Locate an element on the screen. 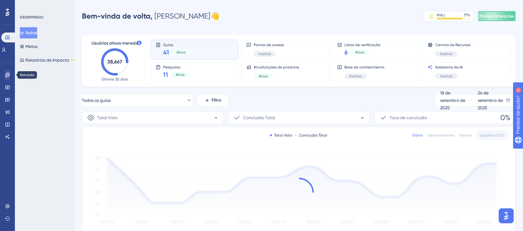 The width and height of the screenshot is (523, 231). font: 24 de setembro de 2025 is located at coordinates (490, 100).